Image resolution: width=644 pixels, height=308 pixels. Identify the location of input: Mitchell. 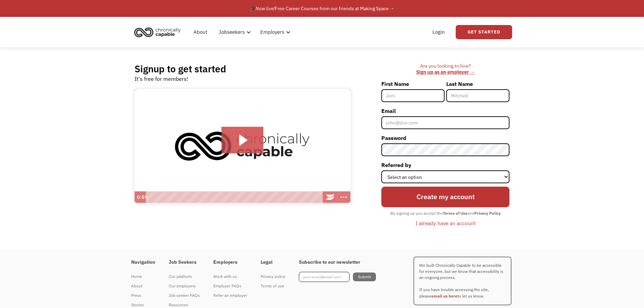
(478, 96).